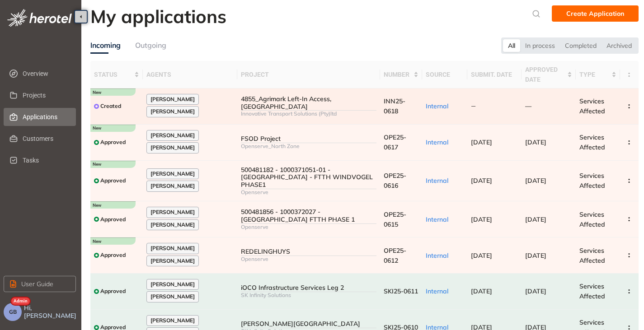 The width and height of the screenshot is (644, 330). Describe the element at coordinates (395, 219) in the screenshot. I see `span: OPE25-0615` at that location.